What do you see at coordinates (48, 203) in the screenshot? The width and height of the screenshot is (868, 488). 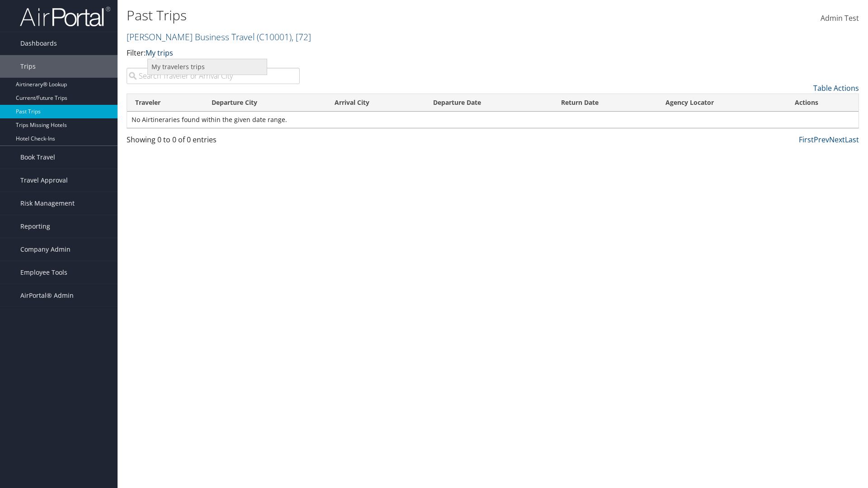 I see `span: Risk Management` at bounding box center [48, 203].